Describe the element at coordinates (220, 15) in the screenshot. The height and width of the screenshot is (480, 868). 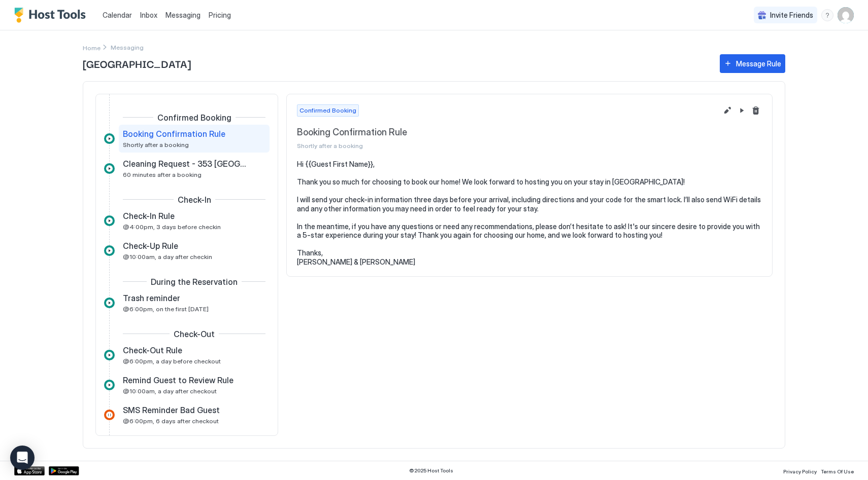
I see `span: Pricing` at that location.